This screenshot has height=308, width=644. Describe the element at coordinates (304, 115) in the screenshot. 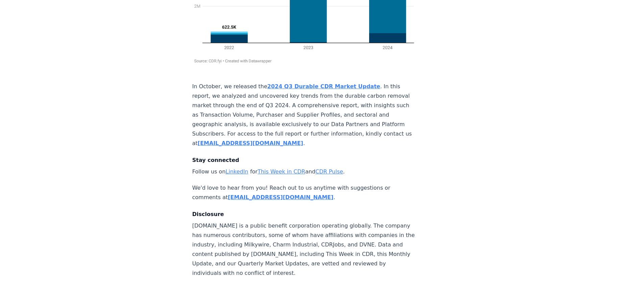

I see `p: In October, we released the . In this report, we analyzed and uncovered key trends from the durab...` at that location.